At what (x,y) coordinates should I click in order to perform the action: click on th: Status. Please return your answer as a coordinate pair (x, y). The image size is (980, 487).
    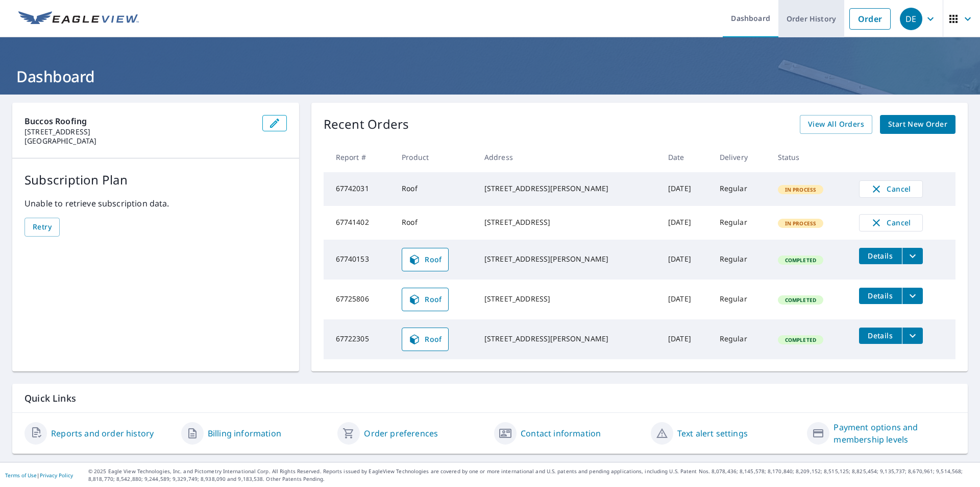
    Looking at the image, I should click on (810, 157).